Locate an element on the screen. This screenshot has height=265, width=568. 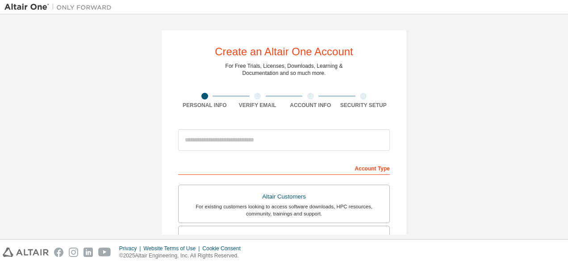
img: Altair One is located at coordinates (60, 7).